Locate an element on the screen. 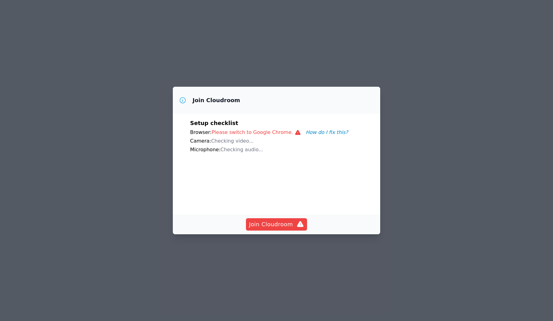  span: Join Cloudroom is located at coordinates (276, 224).